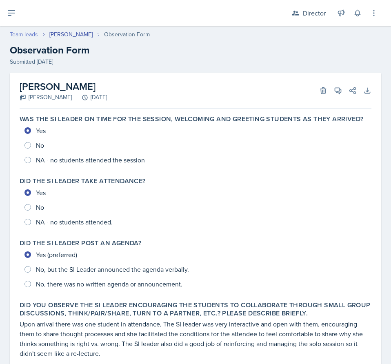  What do you see at coordinates (195, 338) in the screenshot?
I see `p: Upon arrival there was one student in attendance, The SI leader was very interactive and open wit...` at bounding box center [195, 338].